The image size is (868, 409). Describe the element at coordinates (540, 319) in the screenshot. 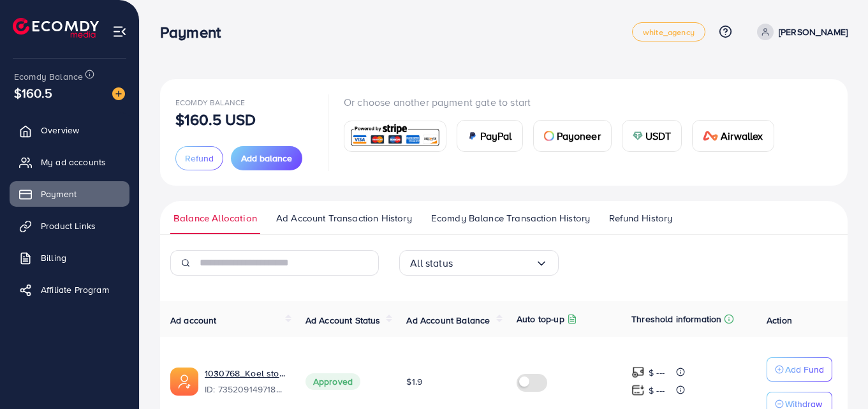

I see `p: Auto top-up` at that location.